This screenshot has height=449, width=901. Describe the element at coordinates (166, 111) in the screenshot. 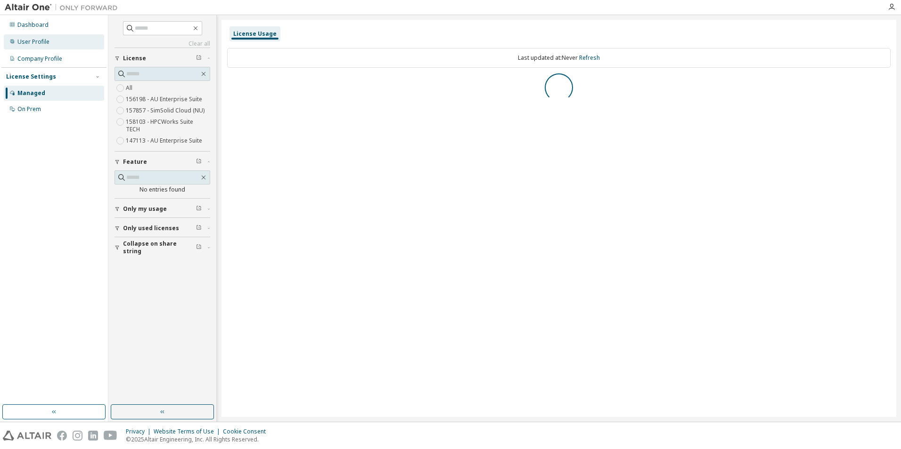

I see `label: 157857 - SimSolid Cloud (NU)` at that location.